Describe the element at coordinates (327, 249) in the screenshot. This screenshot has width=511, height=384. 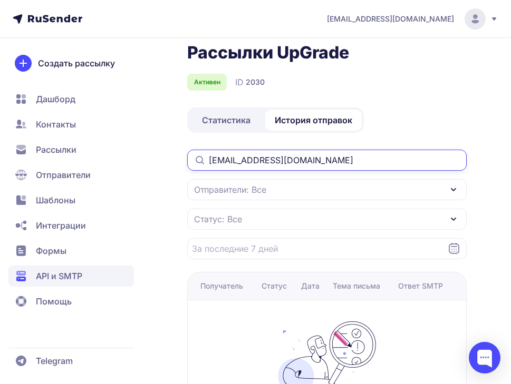
I see `input: Datepicker input` at that location.